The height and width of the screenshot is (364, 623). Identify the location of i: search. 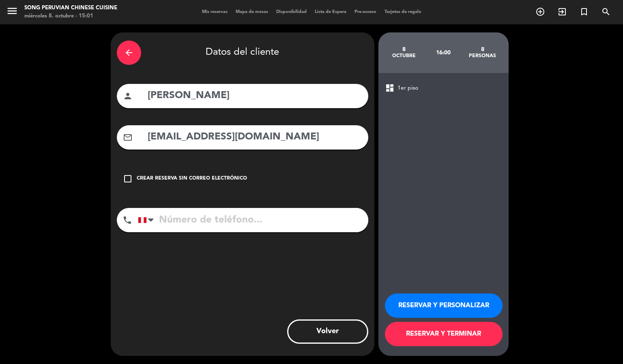
(606, 12).